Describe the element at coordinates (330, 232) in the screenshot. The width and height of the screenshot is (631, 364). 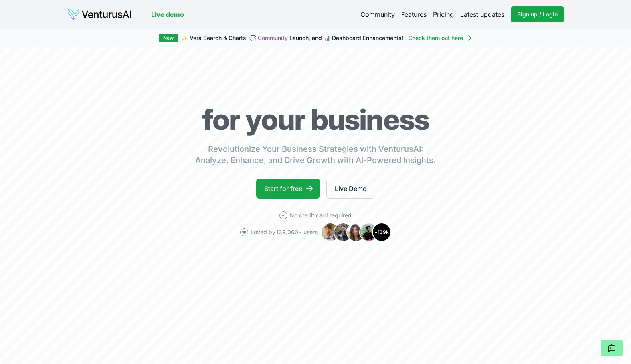
I see `img: Avatar 1` at that location.